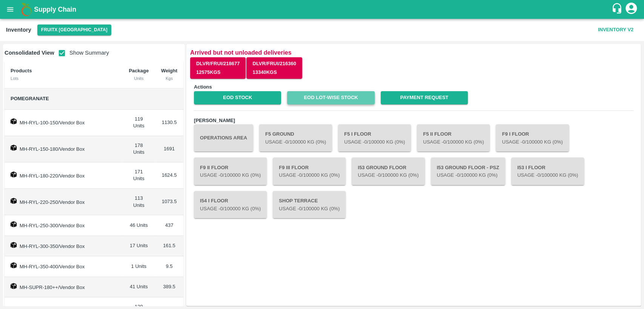  Describe the element at coordinates (63, 123) in the screenshot. I see `td: MH-RYL-100-150/Vendor Box` at that location.